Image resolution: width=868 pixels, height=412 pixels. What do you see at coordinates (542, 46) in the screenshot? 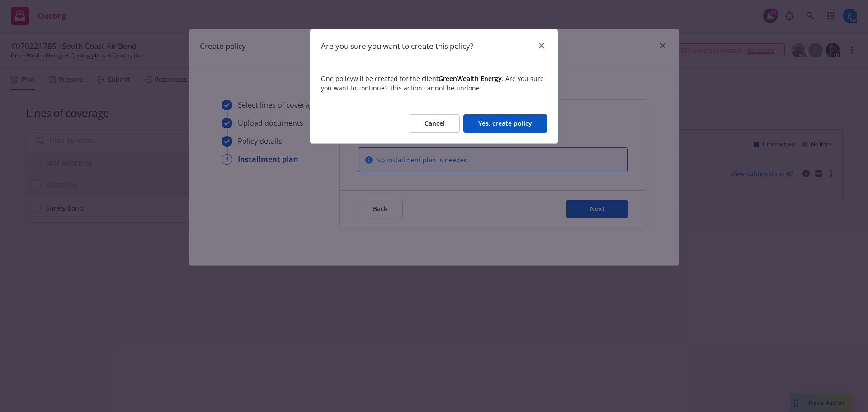
I see `a: close` at bounding box center [542, 46].